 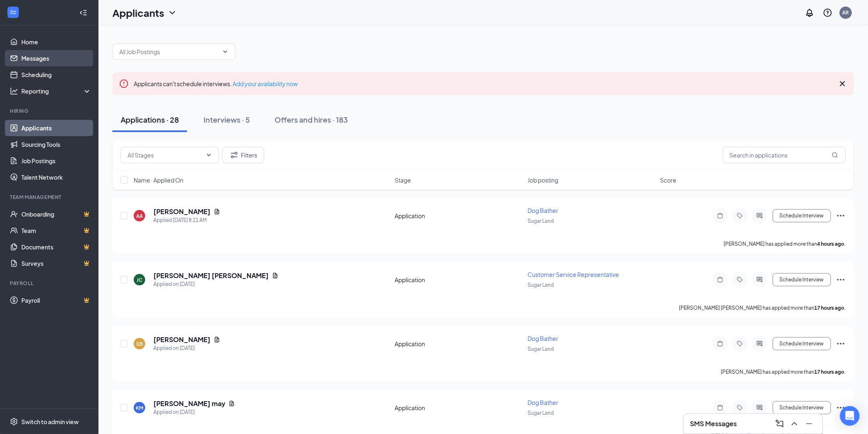 What do you see at coordinates (809, 424) in the screenshot?
I see `svg: Minimize` at bounding box center [809, 424].